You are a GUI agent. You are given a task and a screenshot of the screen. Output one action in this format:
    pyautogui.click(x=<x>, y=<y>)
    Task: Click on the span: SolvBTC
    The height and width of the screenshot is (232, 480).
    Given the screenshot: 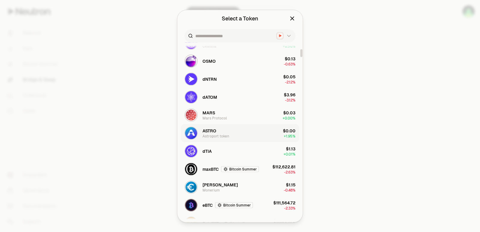 What is the action you would take?
    pyautogui.click(x=211, y=223)
    